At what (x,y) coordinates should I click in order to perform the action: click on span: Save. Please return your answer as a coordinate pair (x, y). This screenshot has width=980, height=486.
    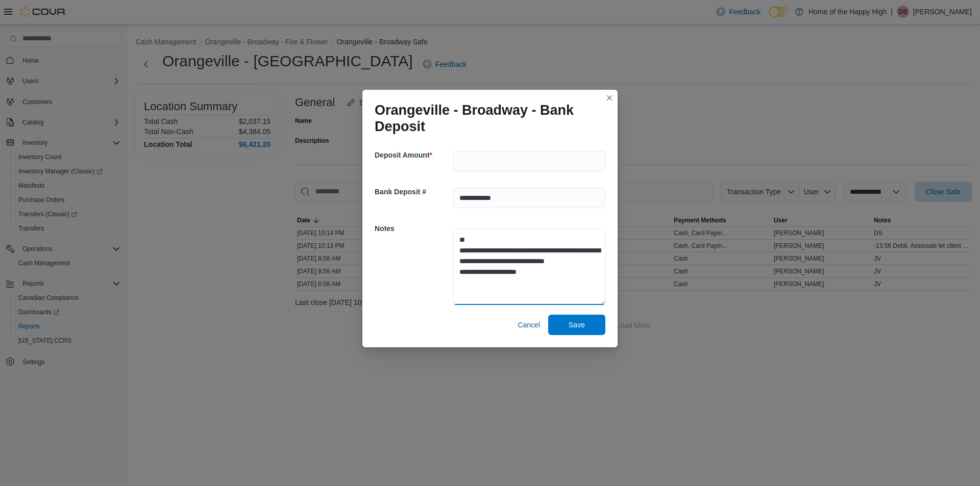
    Looking at the image, I should click on (577, 325).